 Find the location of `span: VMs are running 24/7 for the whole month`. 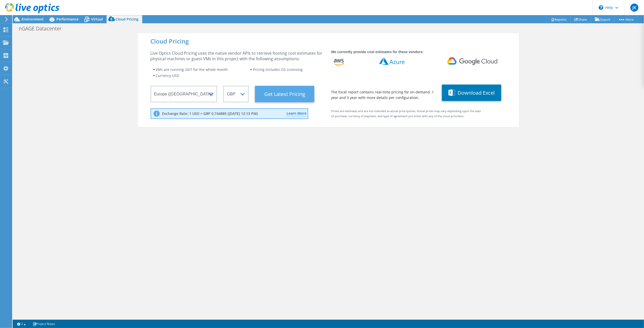

span: VMs are running 24/7 for the whole month is located at coordinates (192, 69).